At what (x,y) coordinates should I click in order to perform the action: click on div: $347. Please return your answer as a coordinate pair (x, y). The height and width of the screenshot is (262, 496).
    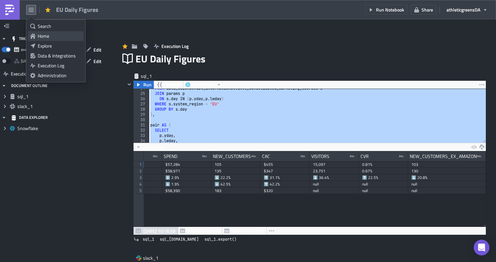
    Looking at the image, I should click on (285, 171).